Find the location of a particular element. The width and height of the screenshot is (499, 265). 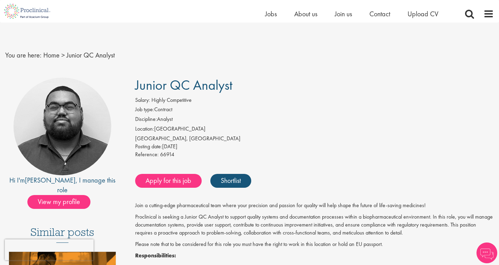

h3: Similar posts is located at coordinates (62, 235).